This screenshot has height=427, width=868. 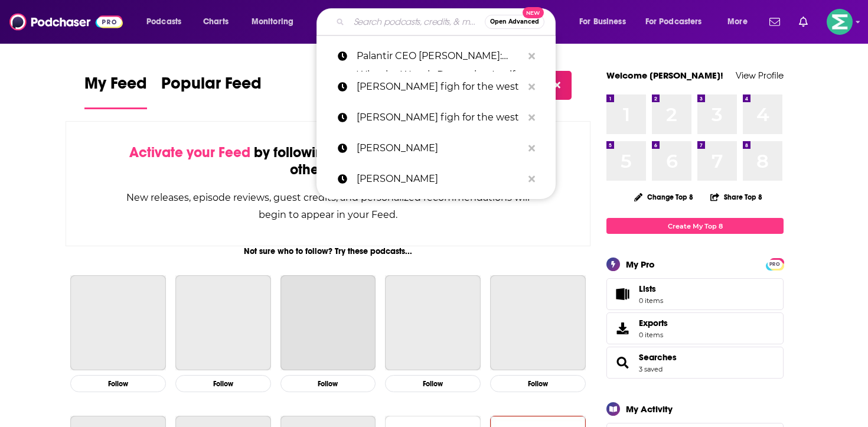 I want to click on div: My Pro, so click(x=640, y=264).